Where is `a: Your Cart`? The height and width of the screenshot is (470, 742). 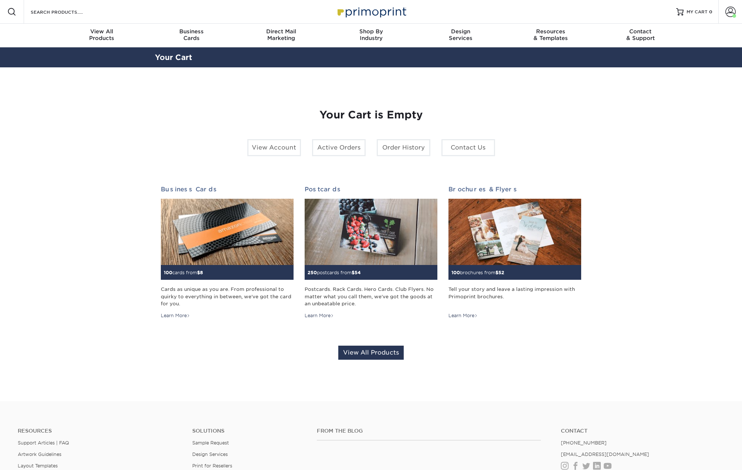
a: Your Cart is located at coordinates (173, 57).